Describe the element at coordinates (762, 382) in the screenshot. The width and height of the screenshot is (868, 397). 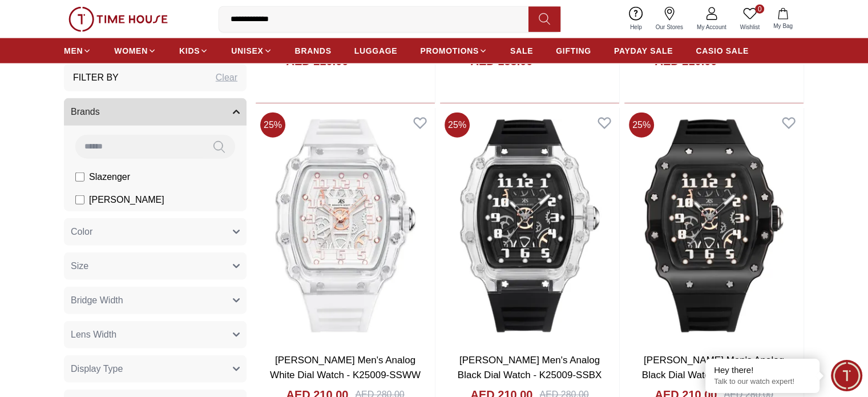
I see `p: Talk to our watch expert!` at that location.